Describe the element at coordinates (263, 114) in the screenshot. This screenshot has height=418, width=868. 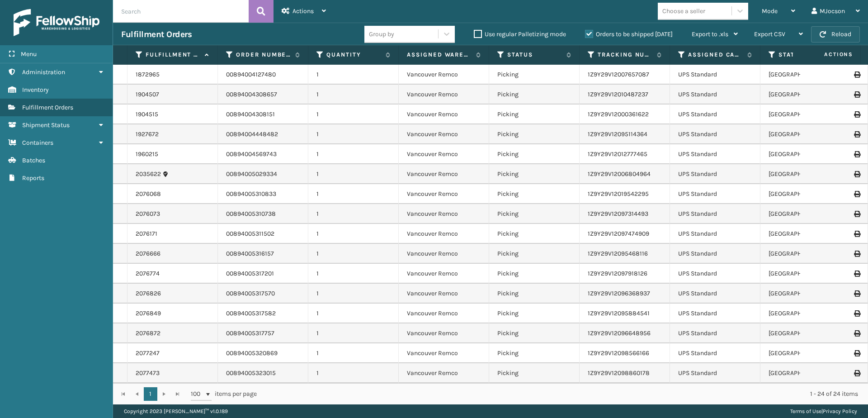
I see `td: 00894004308151` at that location.